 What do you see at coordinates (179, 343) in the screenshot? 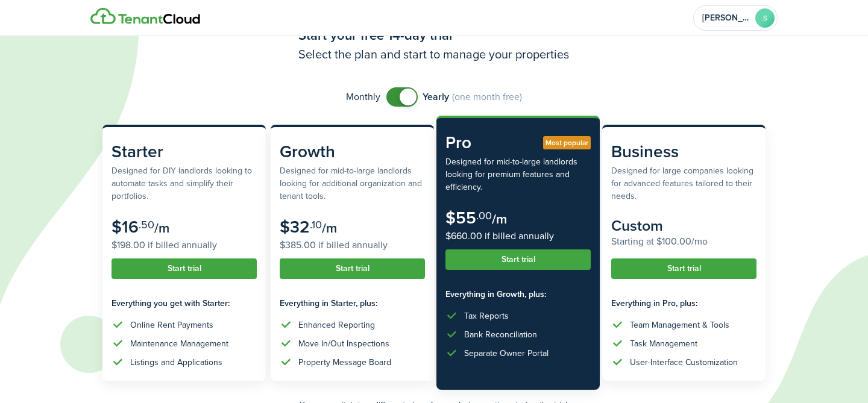
I see `div: Maintenance Management` at bounding box center [179, 343].